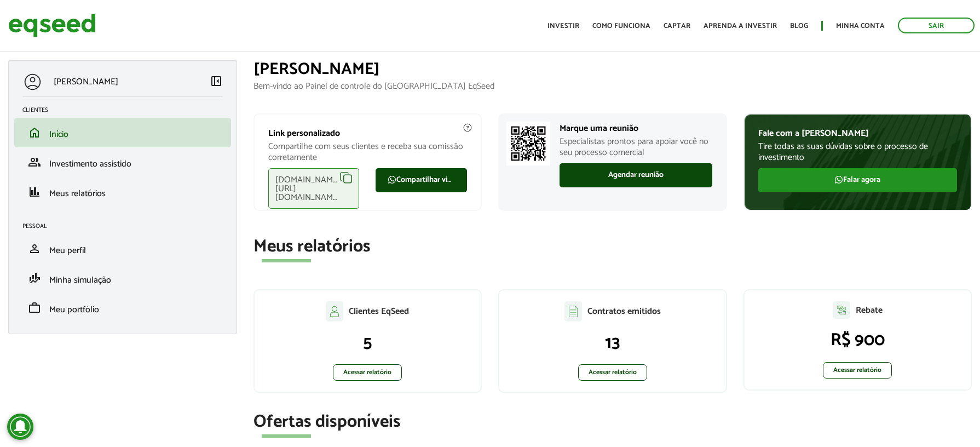 The height and width of the screenshot is (447, 980). I want to click on span: Início, so click(58, 135).